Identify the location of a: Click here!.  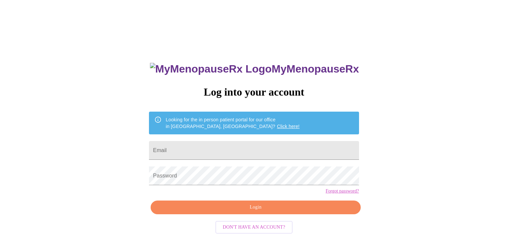
(288, 126).